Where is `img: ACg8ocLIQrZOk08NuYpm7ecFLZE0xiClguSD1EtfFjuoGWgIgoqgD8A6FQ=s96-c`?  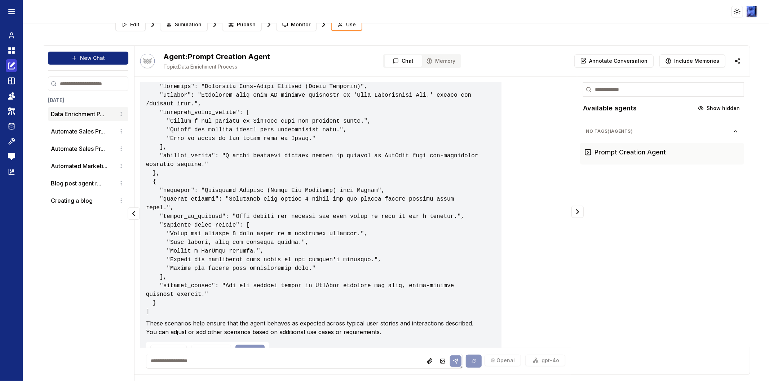
img: ACg8ocLIQrZOk08NuYpm7ecFLZE0xiClguSD1EtfFjuoGWgIgoqgD8A6FQ=s96-c is located at coordinates (751, 11).